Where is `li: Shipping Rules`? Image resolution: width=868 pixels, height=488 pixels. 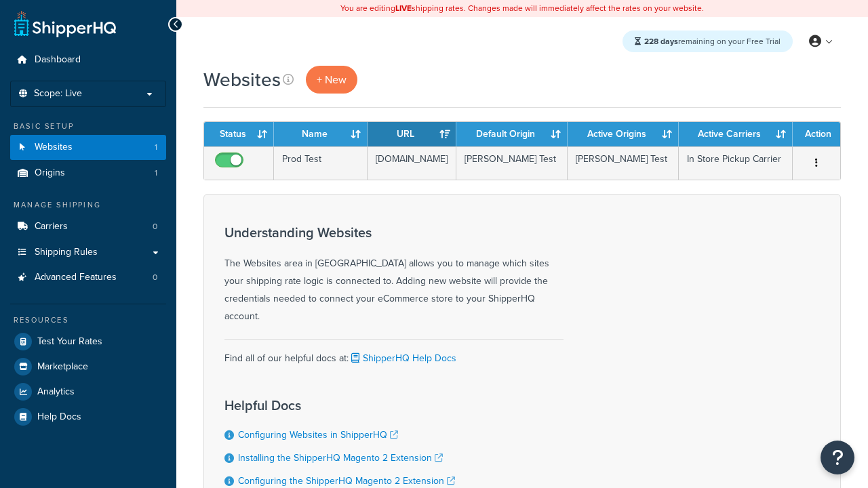
li: Shipping Rules is located at coordinates (88, 252).